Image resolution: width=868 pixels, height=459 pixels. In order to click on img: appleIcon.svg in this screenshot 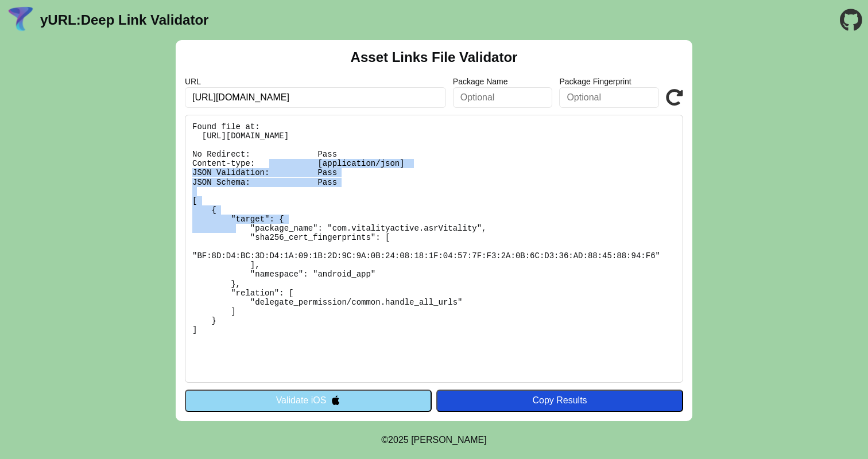, I will do `click(336, 400)`.